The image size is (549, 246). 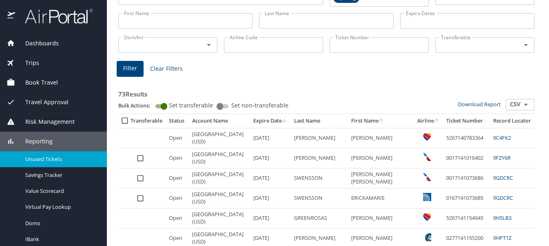 I want to click on span: Clear Filters, so click(x=167, y=69).